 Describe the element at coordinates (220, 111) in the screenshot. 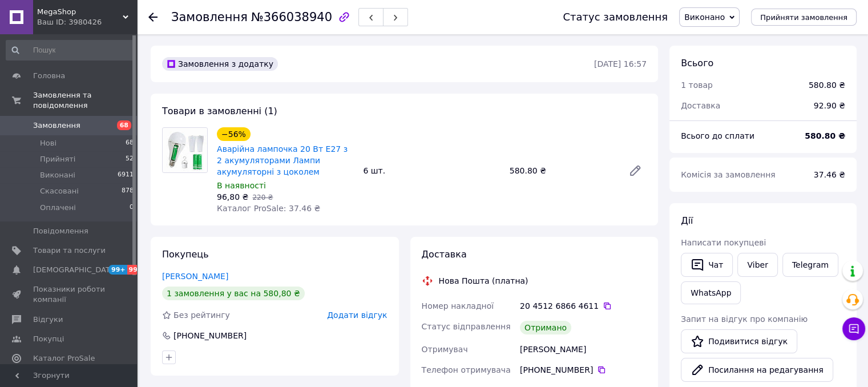

I see `span: Товари в замовленні (1)` at that location.